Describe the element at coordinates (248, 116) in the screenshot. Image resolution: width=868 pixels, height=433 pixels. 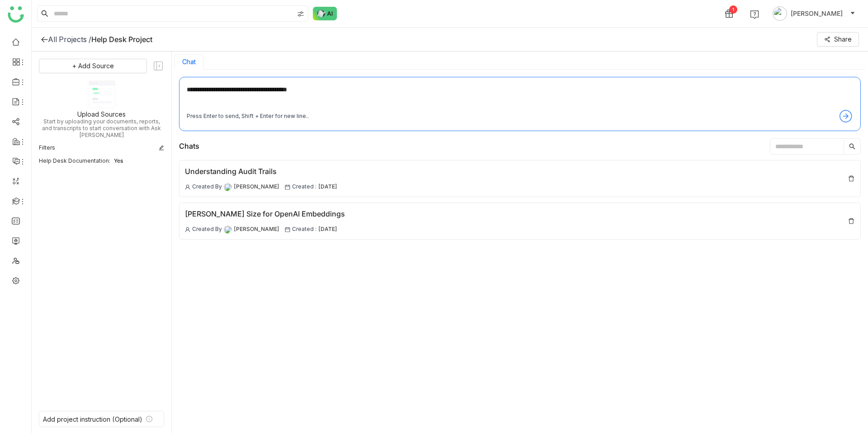
I see `div: Press Enter to send, Shift + Enter for new line..` at that location.